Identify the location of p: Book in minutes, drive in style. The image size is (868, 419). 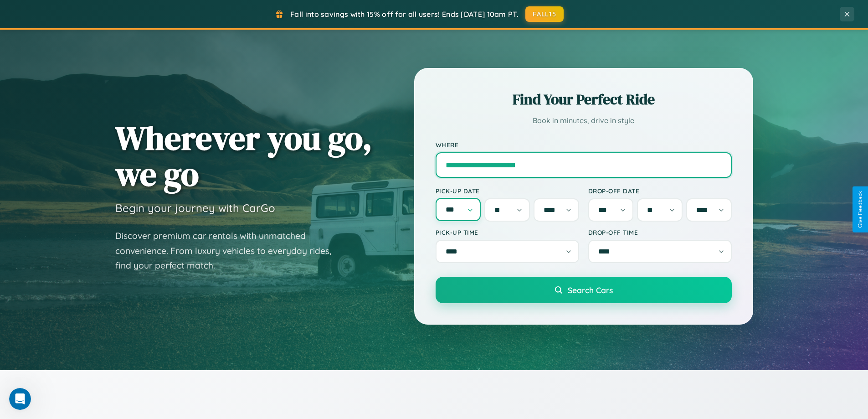
(584, 120).